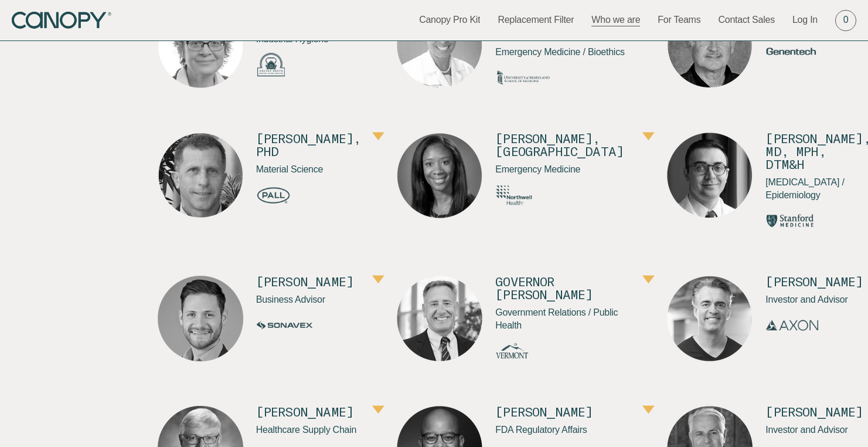 The height and width of the screenshot is (447, 868). What do you see at coordinates (536, 21) in the screenshot?
I see `a: Replacement Filter` at bounding box center [536, 21].